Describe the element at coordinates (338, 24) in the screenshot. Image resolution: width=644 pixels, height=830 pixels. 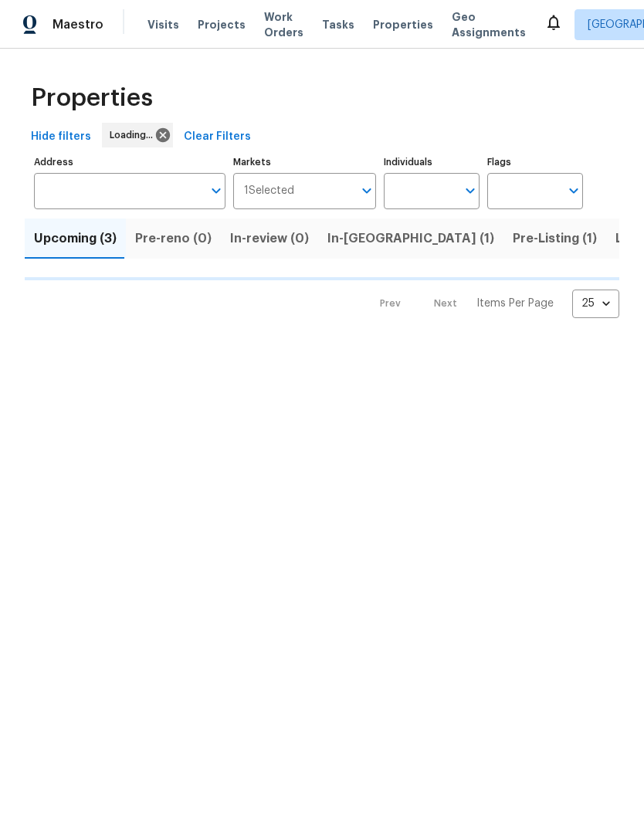
I see `span: Tasks` at that location.